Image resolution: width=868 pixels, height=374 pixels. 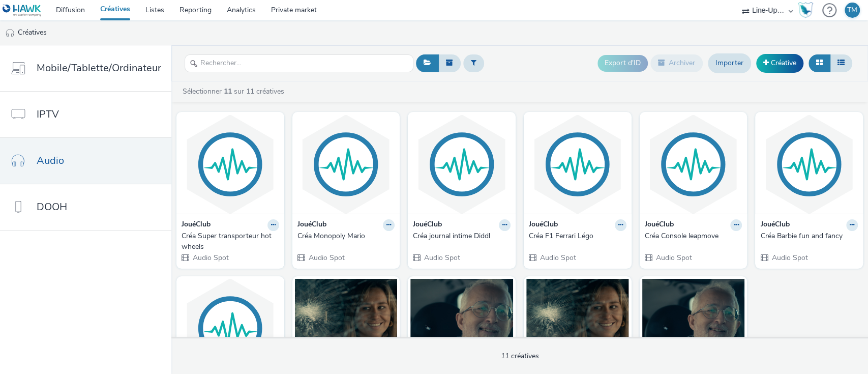 What do you see at coordinates (780, 63) in the screenshot?
I see `a: Créative` at bounding box center [780, 63].